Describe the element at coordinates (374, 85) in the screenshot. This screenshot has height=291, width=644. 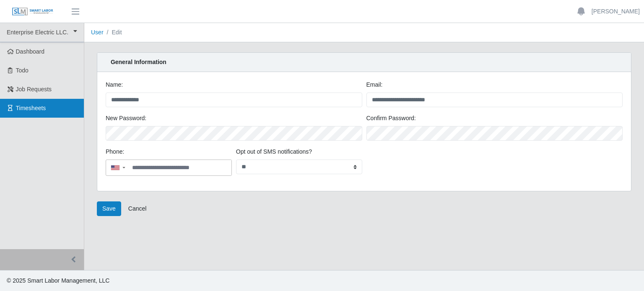
I see `label: Email:` at that location.